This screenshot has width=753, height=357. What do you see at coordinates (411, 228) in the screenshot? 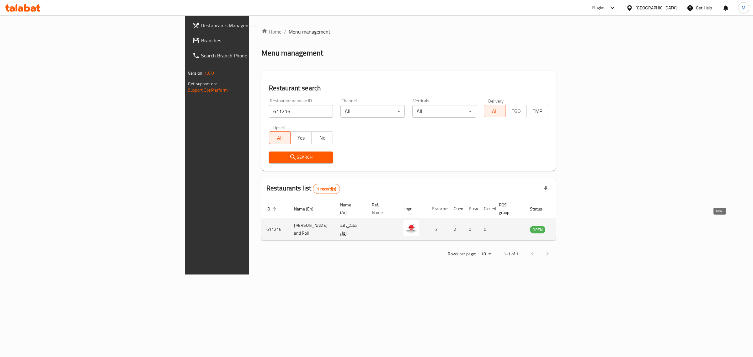
I see `img: Maki and Roll` at bounding box center [411, 228].